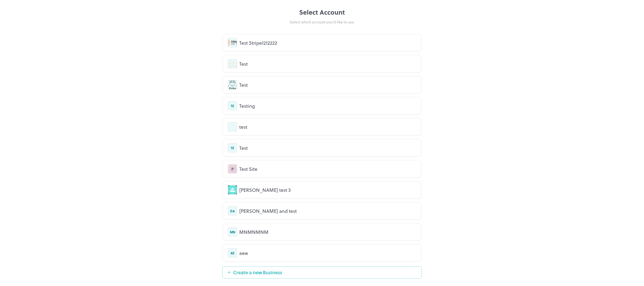 This screenshot has height=286, width=644. Describe the element at coordinates (232, 253) in the screenshot. I see `div: AE` at that location.